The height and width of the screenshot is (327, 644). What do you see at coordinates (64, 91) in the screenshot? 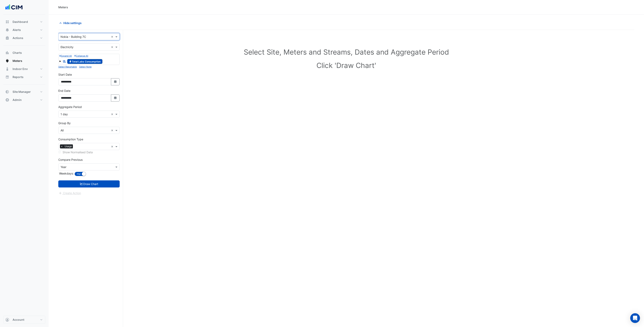
I see `label: End Date` at bounding box center [64, 91].